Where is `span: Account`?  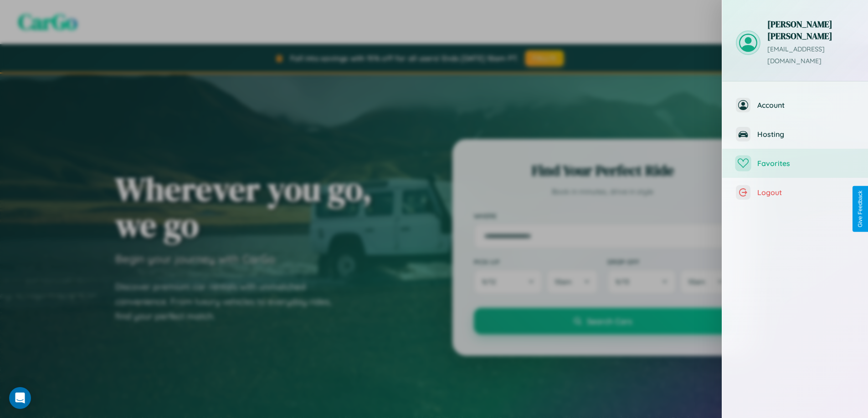 span: Account is located at coordinates (806, 105).